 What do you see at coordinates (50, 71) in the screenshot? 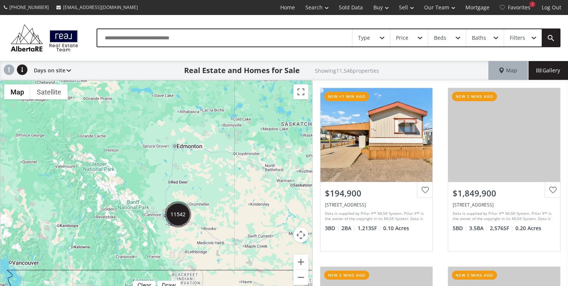
I see `div: Days on site` at bounding box center [50, 71].